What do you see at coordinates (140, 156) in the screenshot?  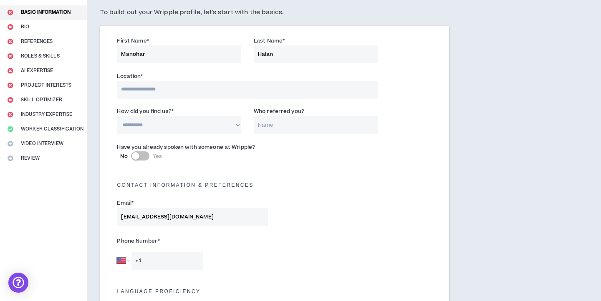 I see `button: NoYes` at bounding box center [140, 156].